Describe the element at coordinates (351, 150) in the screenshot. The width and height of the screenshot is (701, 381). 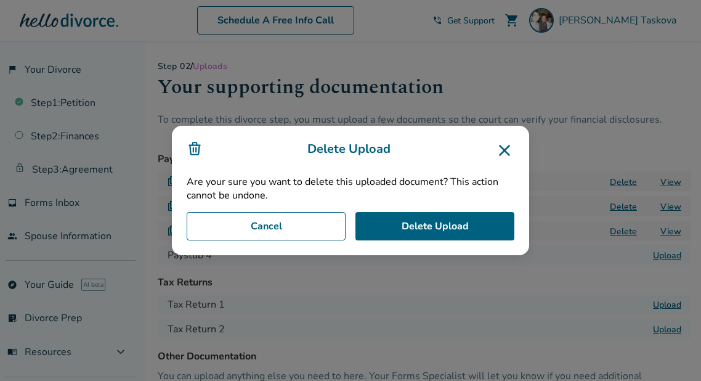
I see `h3: Delete Upload` at that location.